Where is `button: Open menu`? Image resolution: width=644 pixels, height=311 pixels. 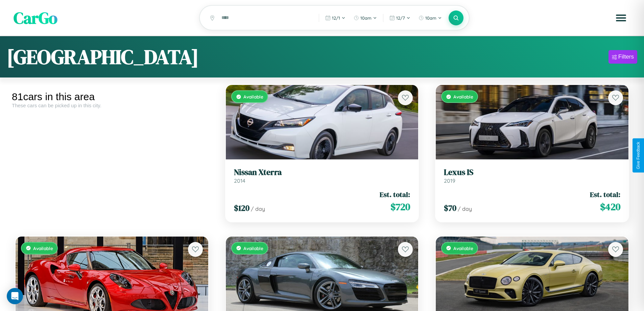 button: Open menu is located at coordinates (621, 18).